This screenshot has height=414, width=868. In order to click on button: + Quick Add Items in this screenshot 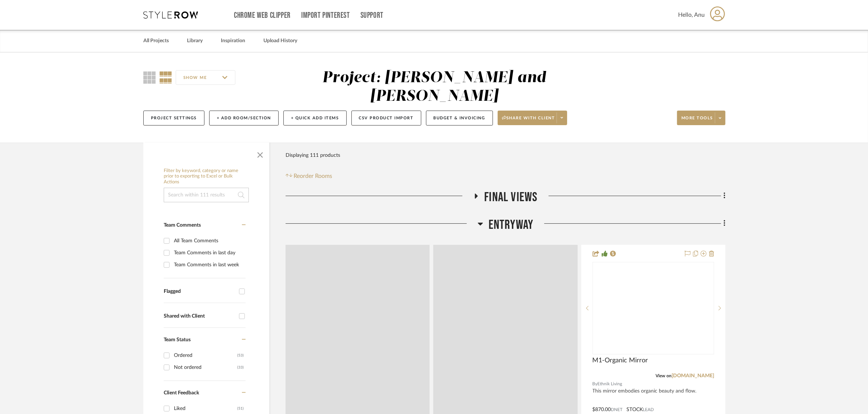, I will do `click(315, 118)`.